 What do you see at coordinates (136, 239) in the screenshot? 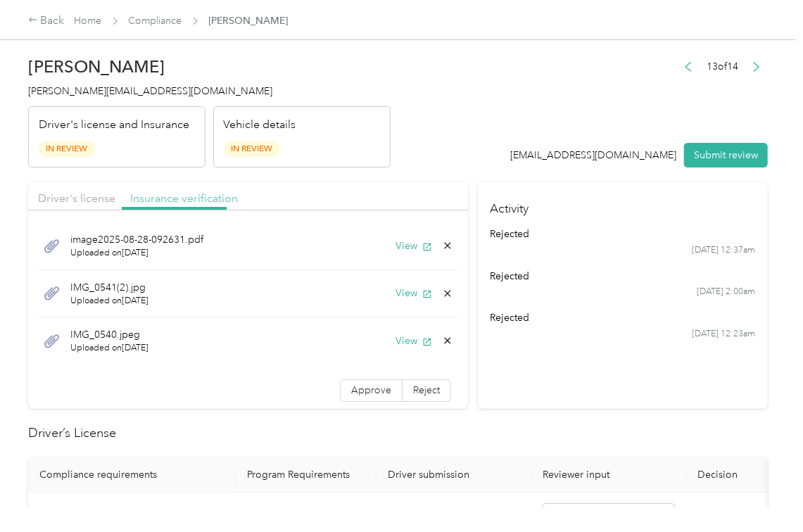
I see `span: image2025-08-28-092631.pdf` at bounding box center [136, 239].